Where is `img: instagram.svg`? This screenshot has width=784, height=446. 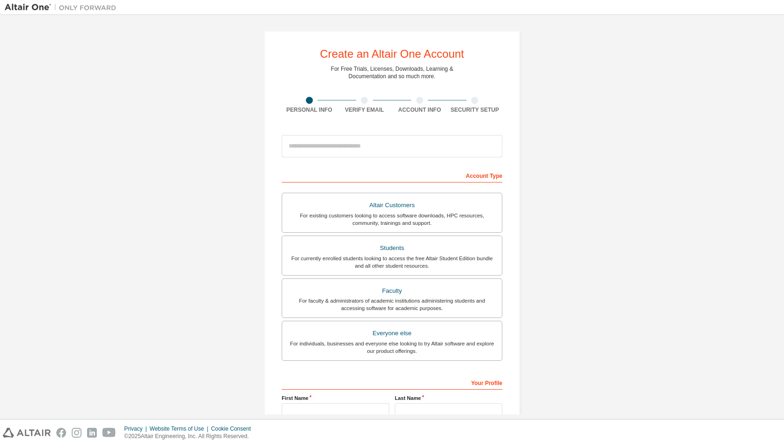 img: instagram.svg is located at coordinates (76, 432).